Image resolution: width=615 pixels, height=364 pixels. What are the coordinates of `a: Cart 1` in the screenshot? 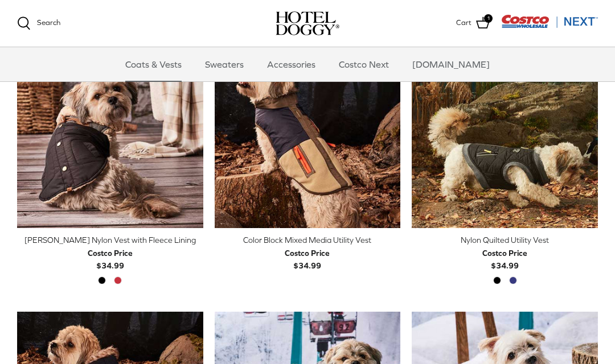 It's located at (472, 23).